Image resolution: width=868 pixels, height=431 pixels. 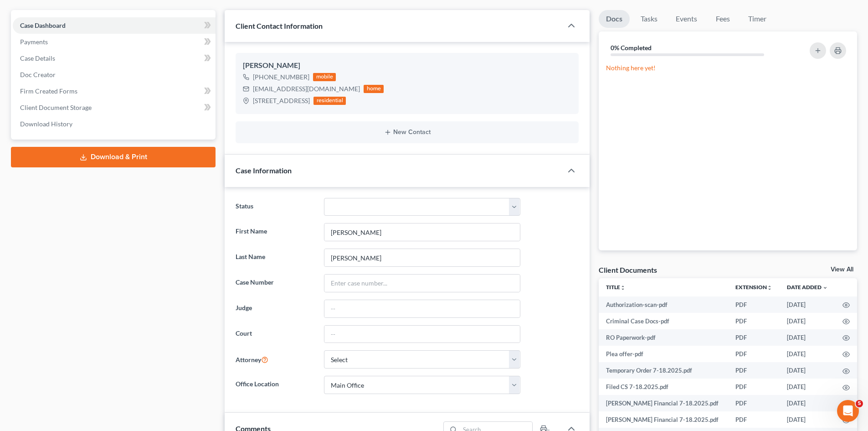 I want to click on input: Enter Last Name..., so click(x=422, y=257).